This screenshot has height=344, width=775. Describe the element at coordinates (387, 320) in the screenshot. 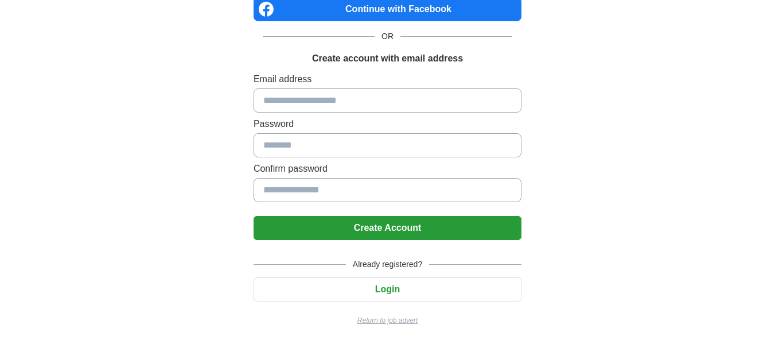

I see `p: Return to job advert` at that location.